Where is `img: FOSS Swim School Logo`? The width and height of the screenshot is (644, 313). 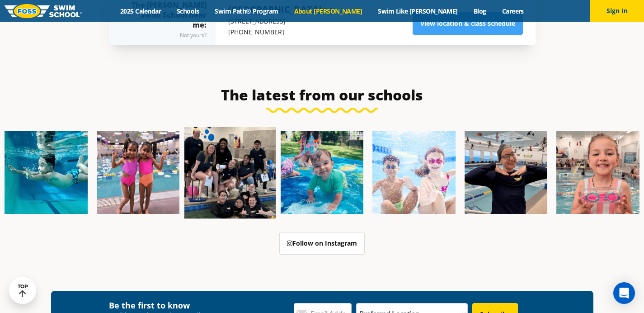
img: FOSS Swim School Logo is located at coordinates (43, 11).